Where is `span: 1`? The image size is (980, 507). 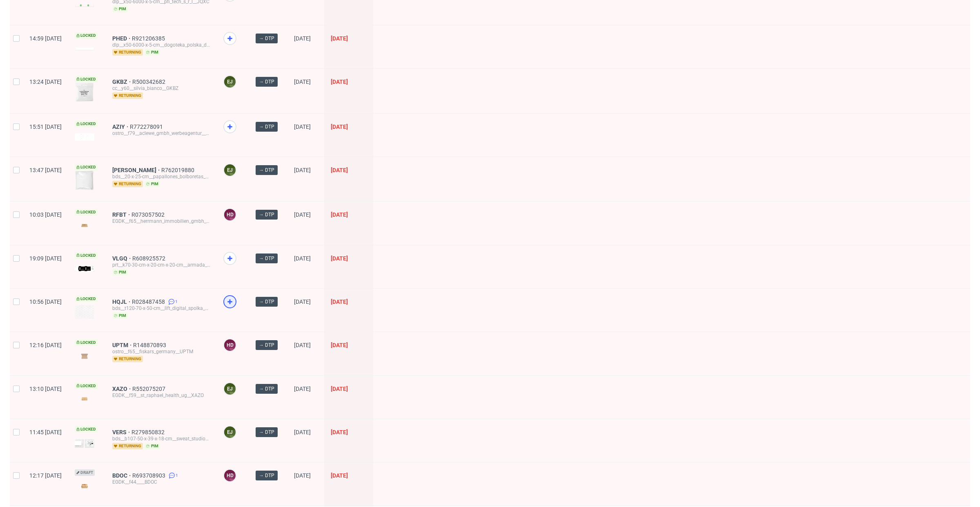 span: 1 is located at coordinates (176, 475).